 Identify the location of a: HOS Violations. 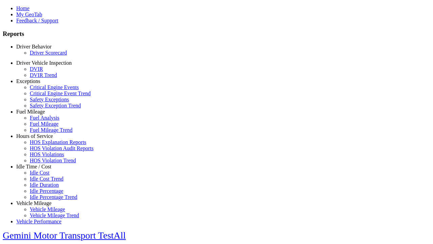
(47, 154).